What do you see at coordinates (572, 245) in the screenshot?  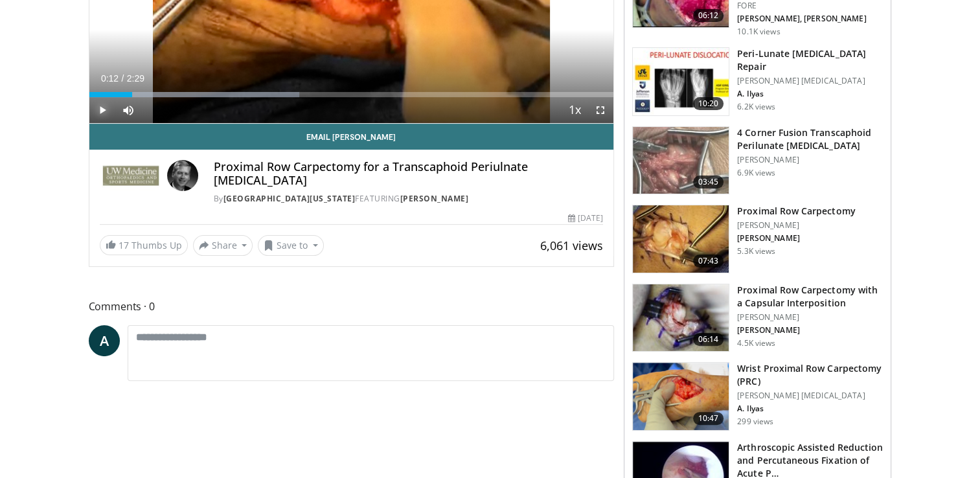 I see `span: 6,061 views` at bounding box center [572, 245].